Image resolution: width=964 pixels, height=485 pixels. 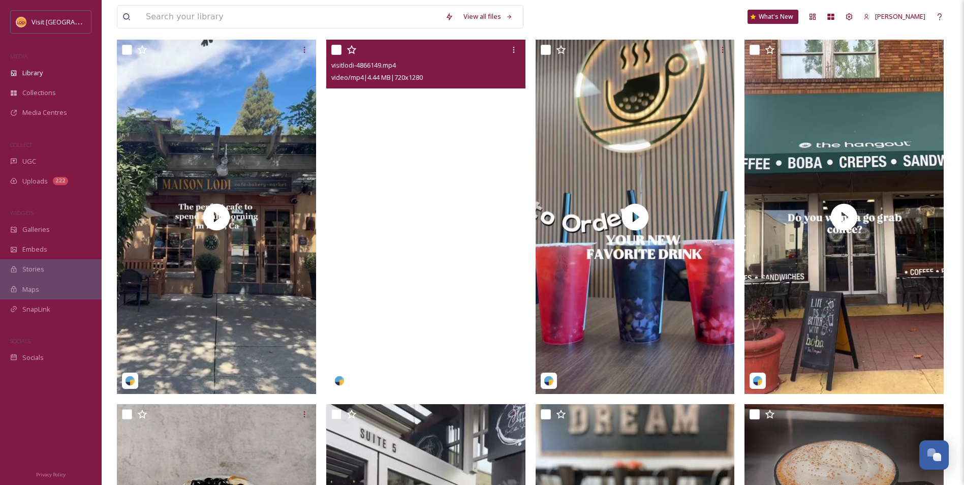 What do you see at coordinates (21, 144) in the screenshot?
I see `span: COLLECT` at bounding box center [21, 144].